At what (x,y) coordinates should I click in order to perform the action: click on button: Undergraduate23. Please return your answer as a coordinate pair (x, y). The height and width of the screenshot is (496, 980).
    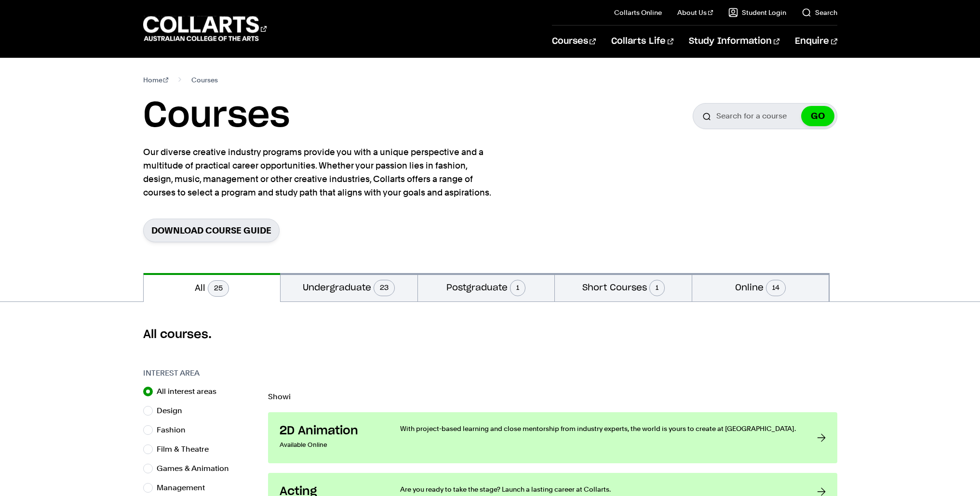
    Looking at the image, I should click on (349, 287).